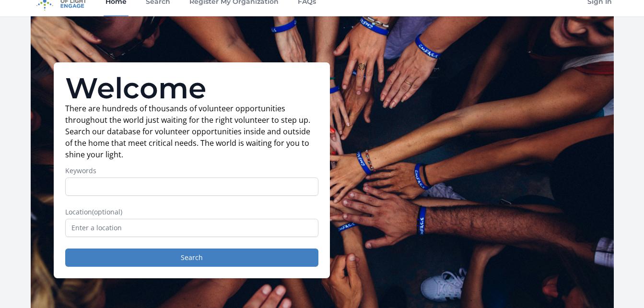 The height and width of the screenshot is (308, 644). I want to click on label: Keywords, so click(192, 171).